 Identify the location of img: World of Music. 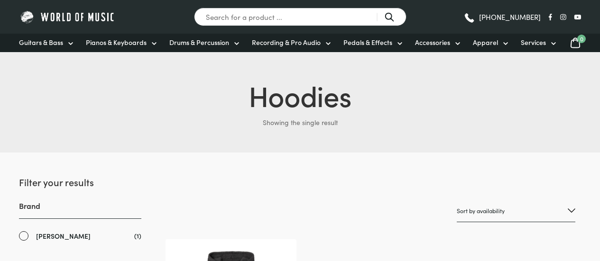
(67, 17).